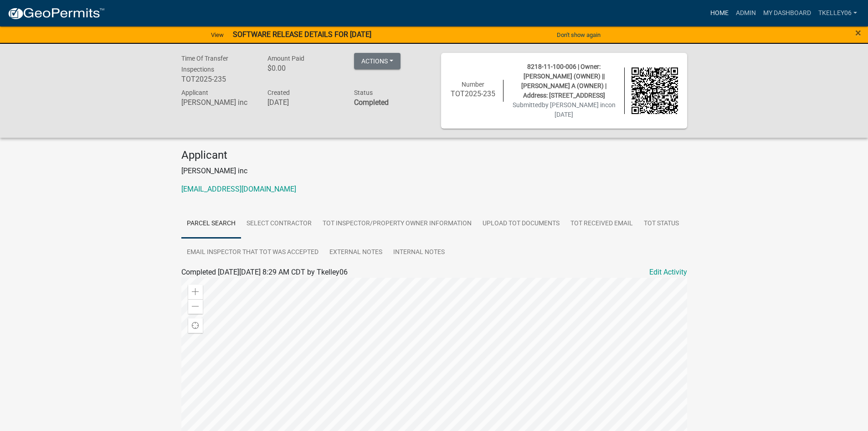  What do you see at coordinates (279, 93) in the screenshot?
I see `span: Created` at bounding box center [279, 93].